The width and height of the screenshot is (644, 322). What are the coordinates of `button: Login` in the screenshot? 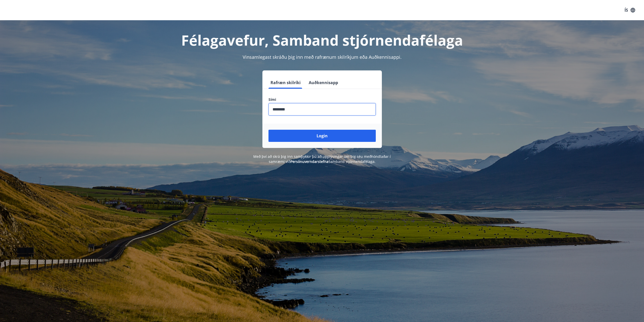 It's located at (322, 136).